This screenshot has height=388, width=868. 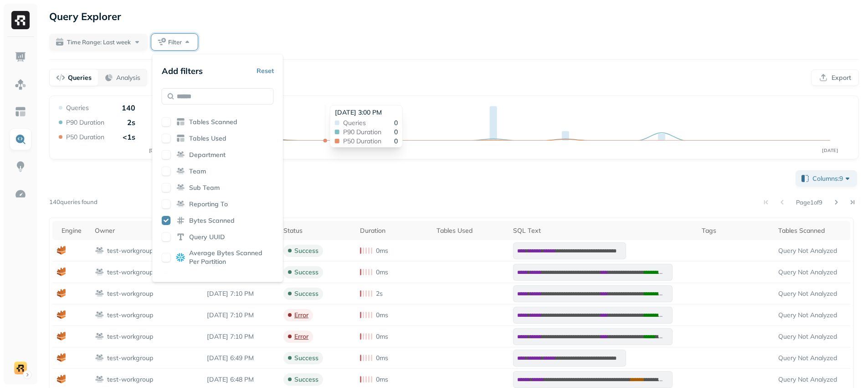 What do you see at coordinates (827, 179) in the screenshot?
I see `button: Columns:9` at bounding box center [827, 179].